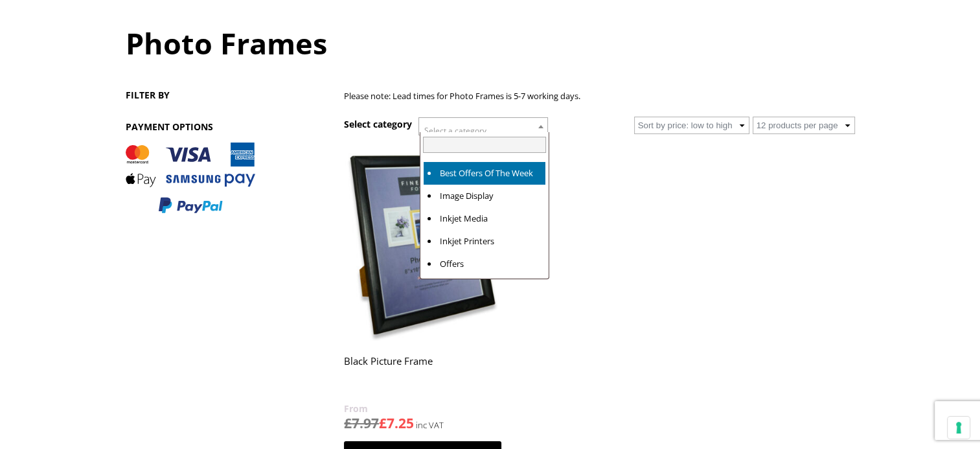 The height and width of the screenshot is (449, 980). I want to click on button: Your consent preferences for tracking technologies, so click(959, 428).